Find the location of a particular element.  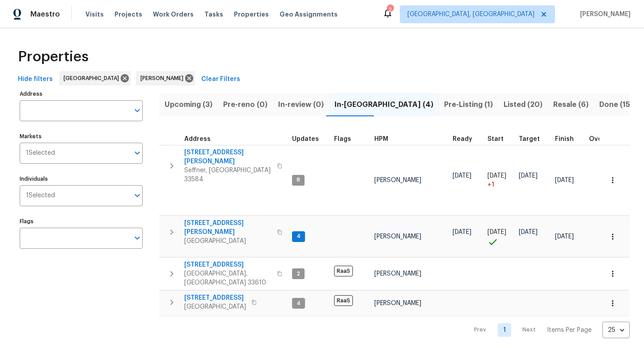

span: Work Orders is located at coordinates (173, 15).